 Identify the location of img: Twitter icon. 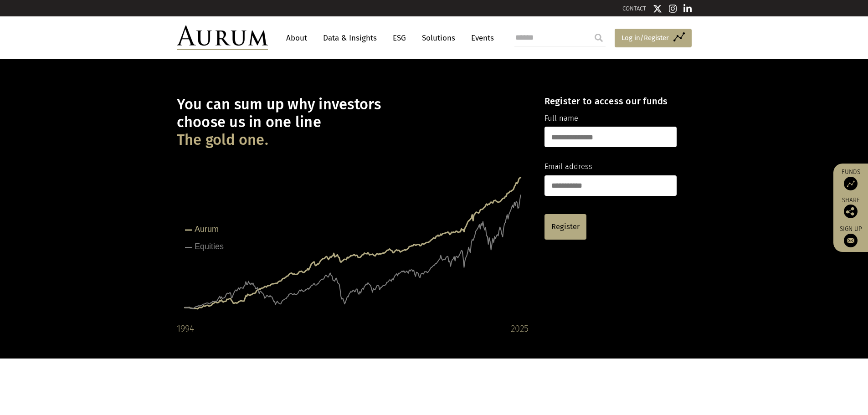
(657, 9).